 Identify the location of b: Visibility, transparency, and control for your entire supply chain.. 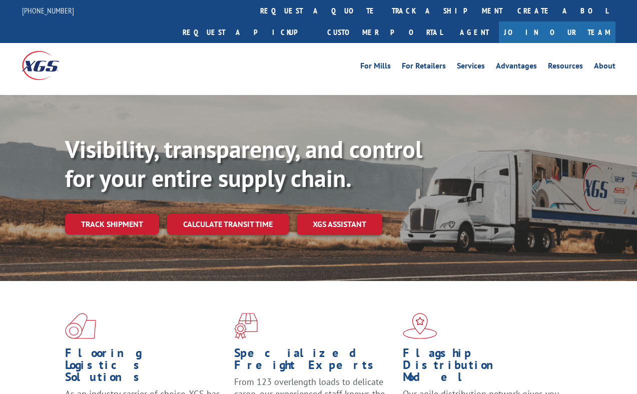
(244, 164).